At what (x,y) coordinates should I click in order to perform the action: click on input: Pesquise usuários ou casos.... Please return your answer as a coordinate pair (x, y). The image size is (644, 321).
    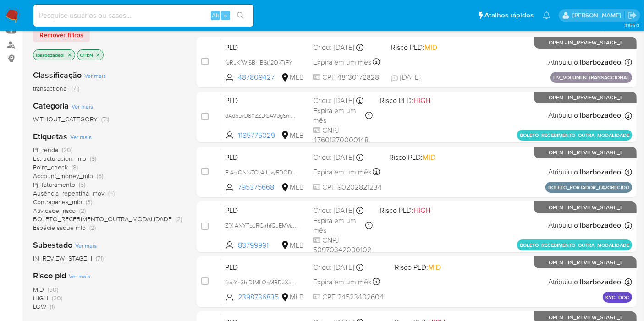
    Looking at the image, I should click on (143, 16).